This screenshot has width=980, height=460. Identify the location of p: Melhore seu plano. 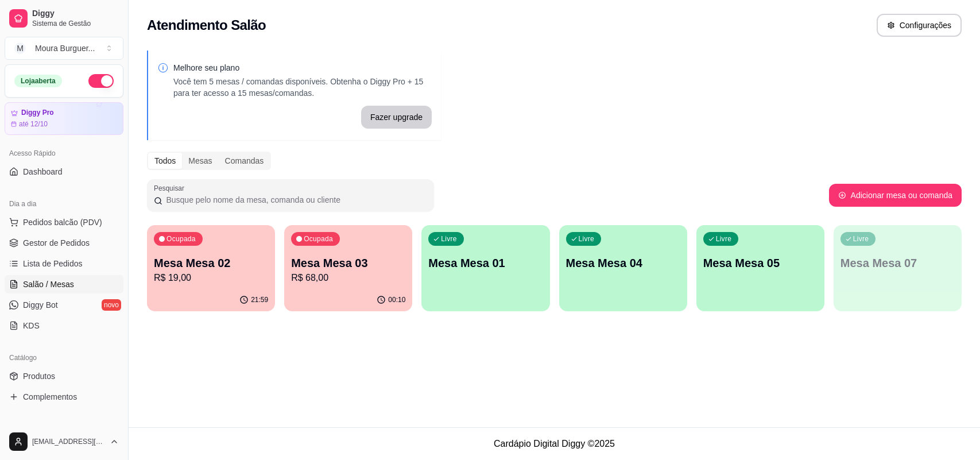
(303, 68).